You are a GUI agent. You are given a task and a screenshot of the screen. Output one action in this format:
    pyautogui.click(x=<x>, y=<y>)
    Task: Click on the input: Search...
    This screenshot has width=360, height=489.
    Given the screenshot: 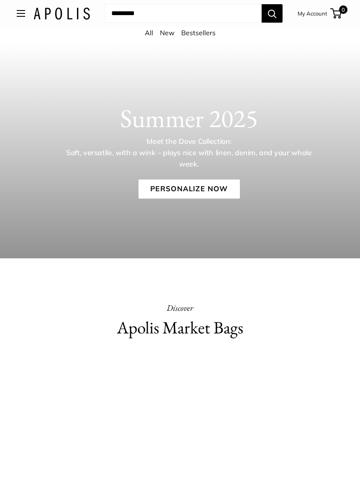 What is the action you would take?
    pyautogui.click(x=183, y=13)
    